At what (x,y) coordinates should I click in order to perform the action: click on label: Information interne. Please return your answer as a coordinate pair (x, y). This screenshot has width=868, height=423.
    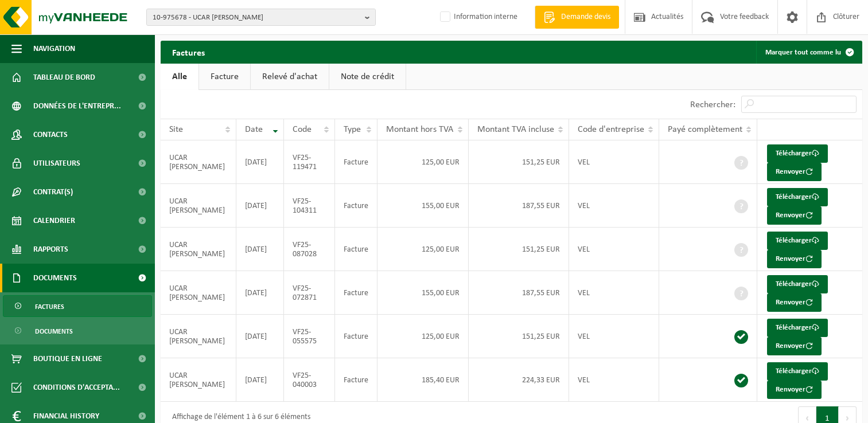
    Looking at the image, I should click on (477, 17).